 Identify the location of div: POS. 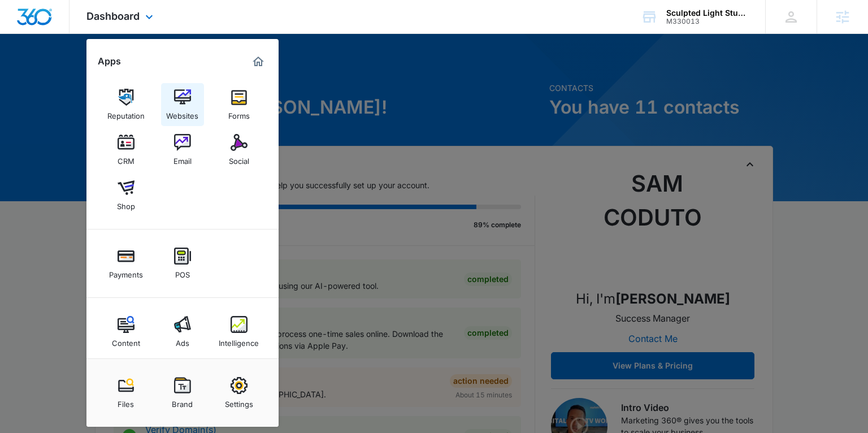
(183, 272).